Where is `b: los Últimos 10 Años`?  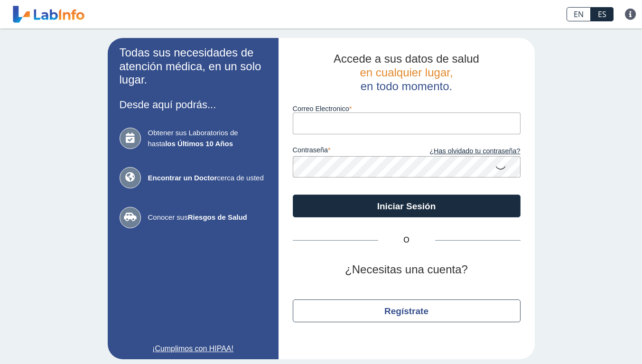 b: los Últimos 10 Años is located at coordinates (199, 143).